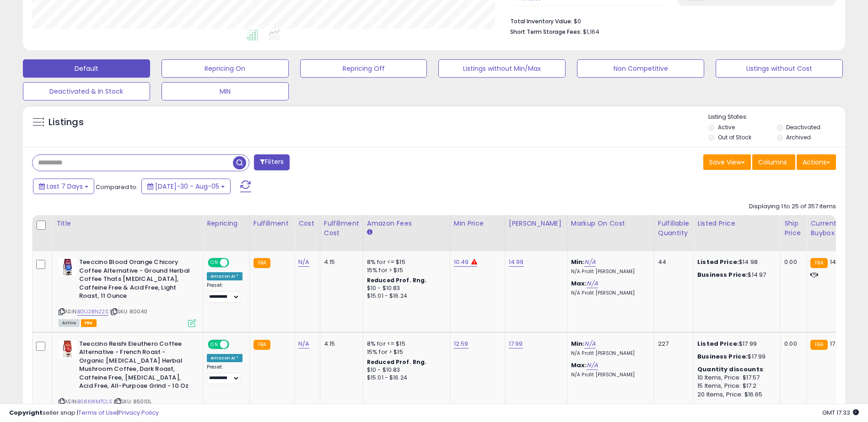  I want to click on div: $14.97, so click(735, 275).